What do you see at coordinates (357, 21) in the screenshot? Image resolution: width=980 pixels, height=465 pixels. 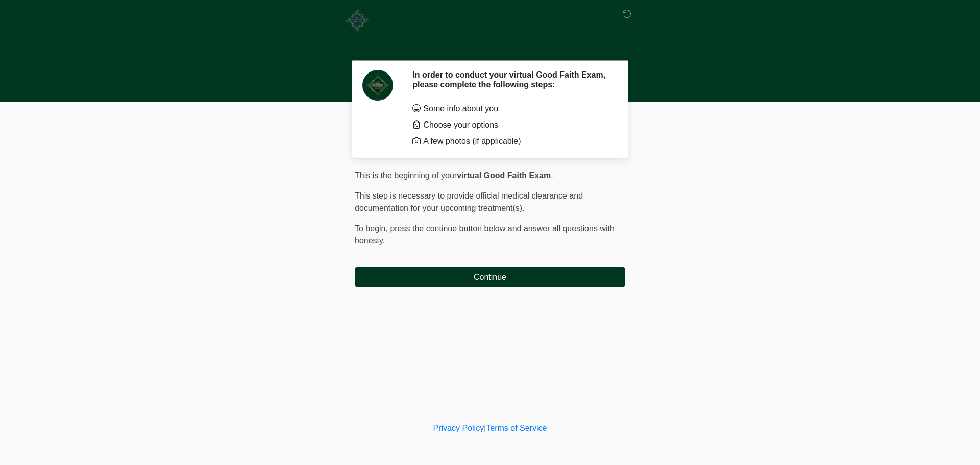 I see `img: The Aesthetic Parlour Logo` at bounding box center [357, 21].